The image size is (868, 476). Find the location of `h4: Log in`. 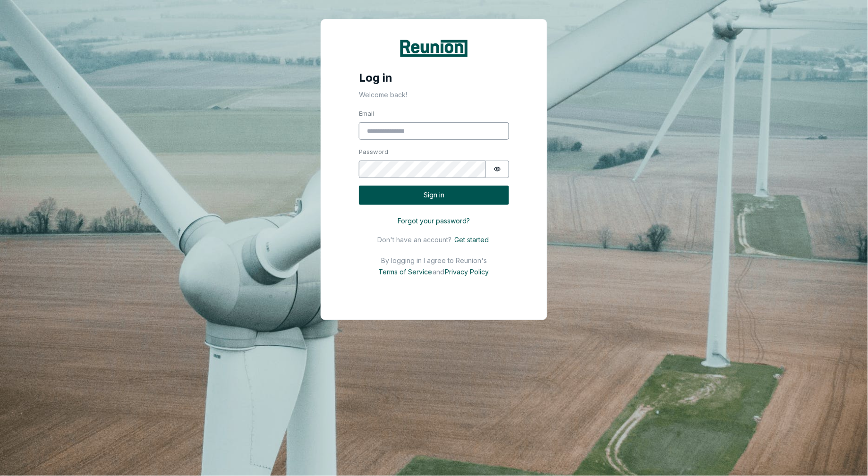

h4: Log in is located at coordinates (434, 73).